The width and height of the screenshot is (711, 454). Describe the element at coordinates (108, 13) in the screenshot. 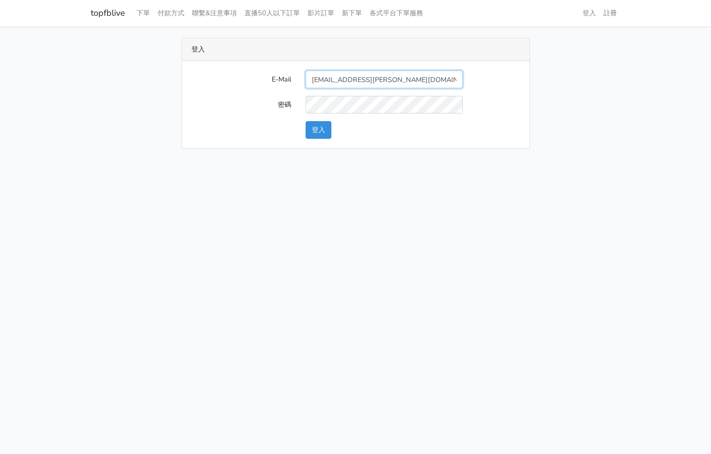

I see `a: topfblive` at that location.